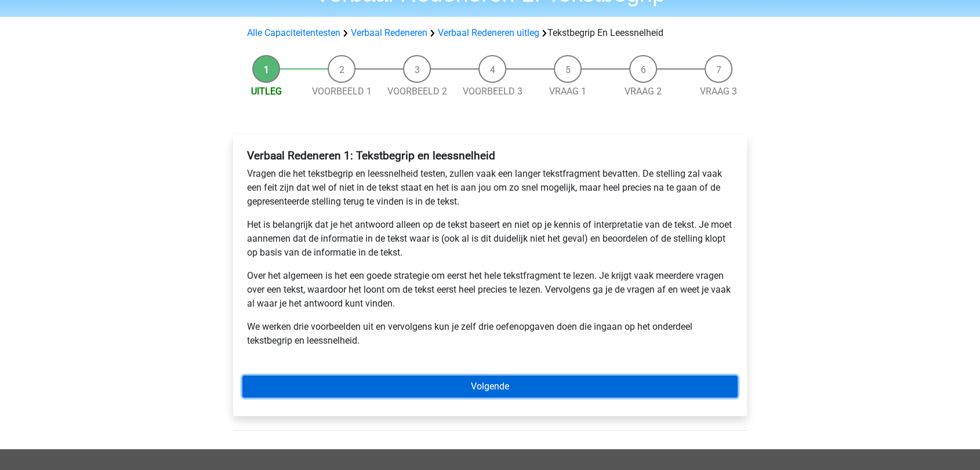 This screenshot has height=470, width=980. I want to click on a: Vraag 3, so click(718, 91).